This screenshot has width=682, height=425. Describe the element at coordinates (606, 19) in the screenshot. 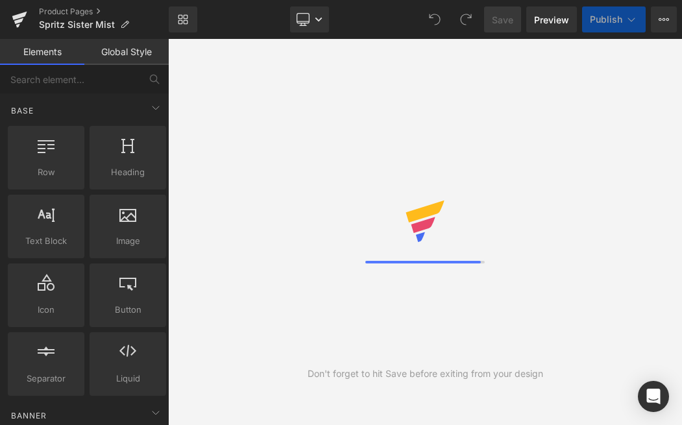

I see `span: Publish` at that location.